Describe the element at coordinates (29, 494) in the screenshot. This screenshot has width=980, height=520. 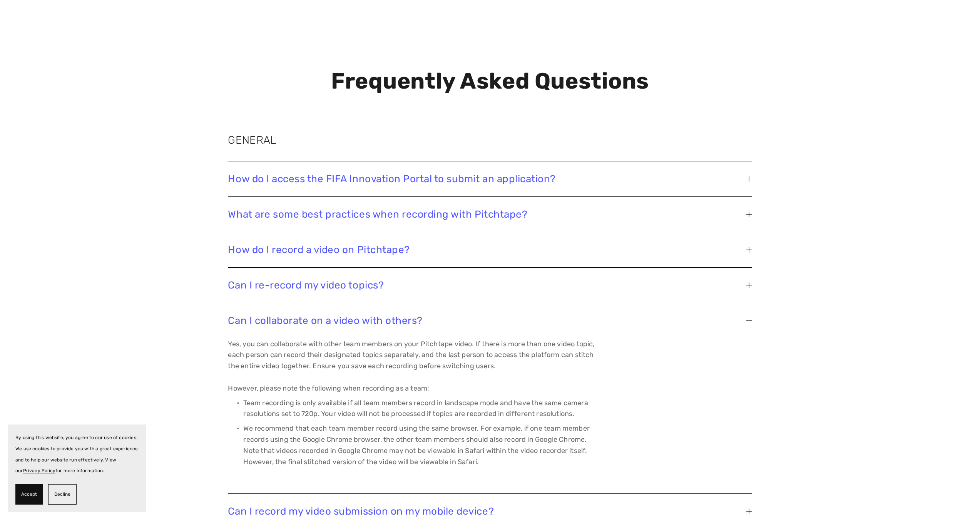
I see `span: Accept` at that location.